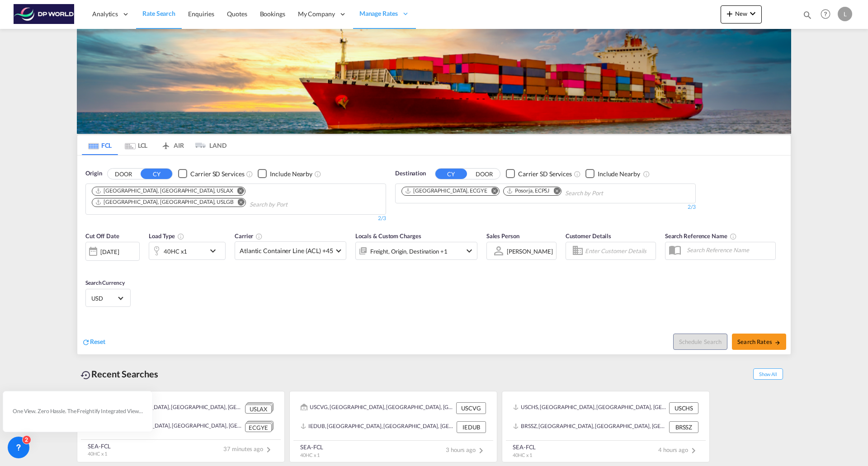 This screenshot has width=868, height=466. I want to click on span: Load Type, so click(166, 236).